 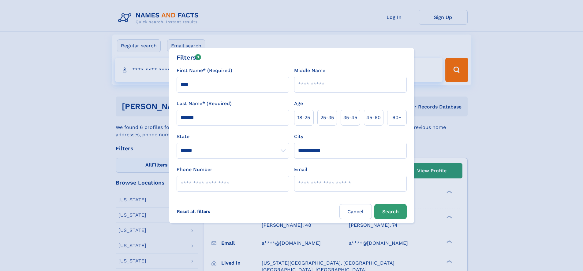 I want to click on label: Cancel, so click(x=355, y=212).